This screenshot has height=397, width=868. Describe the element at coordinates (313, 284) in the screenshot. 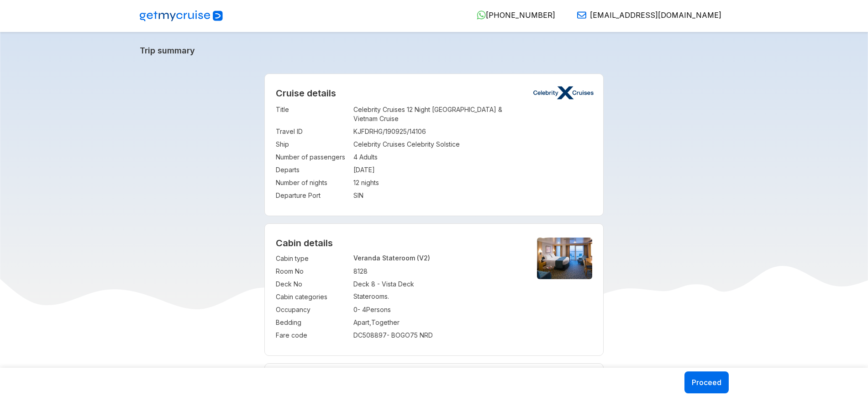

I see `td: Deck No` at that location.